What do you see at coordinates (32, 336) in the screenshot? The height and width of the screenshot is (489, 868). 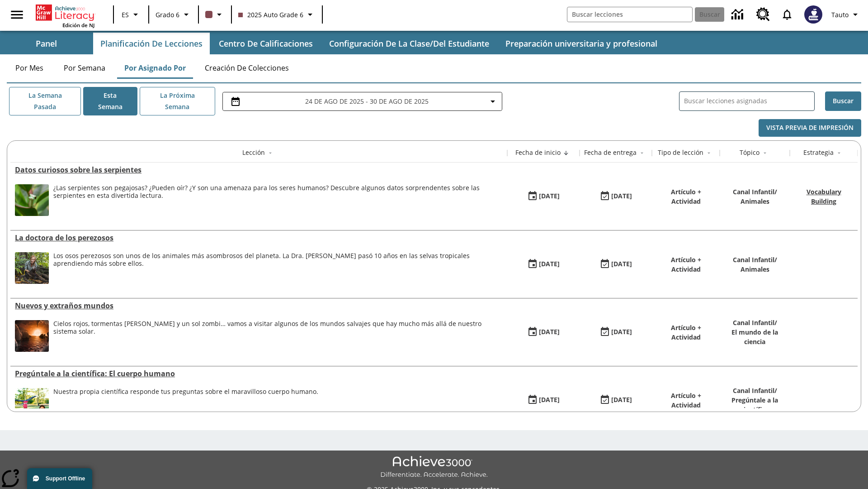 I see `img: El concepto de un artista sobre cómo sería estar parado en la superficie del exoplaneta TRAPPIST-1` at bounding box center [32, 336].